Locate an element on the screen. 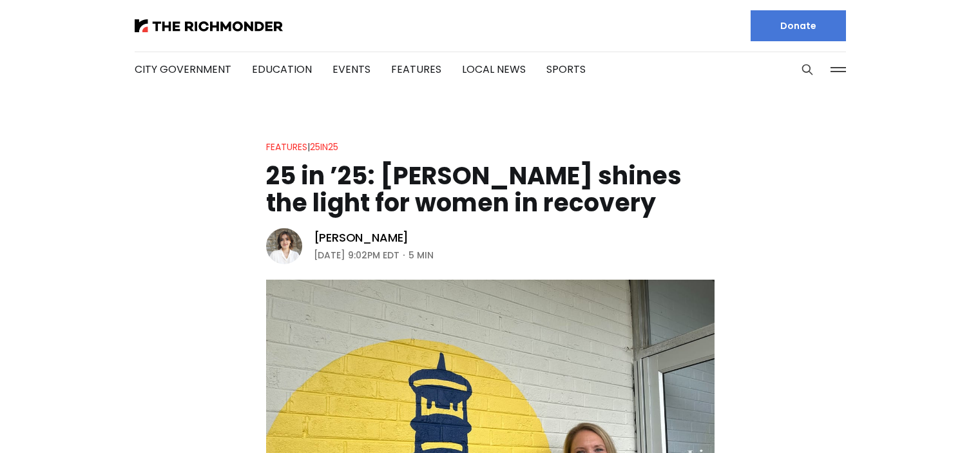  a: Events is located at coordinates (351, 69).